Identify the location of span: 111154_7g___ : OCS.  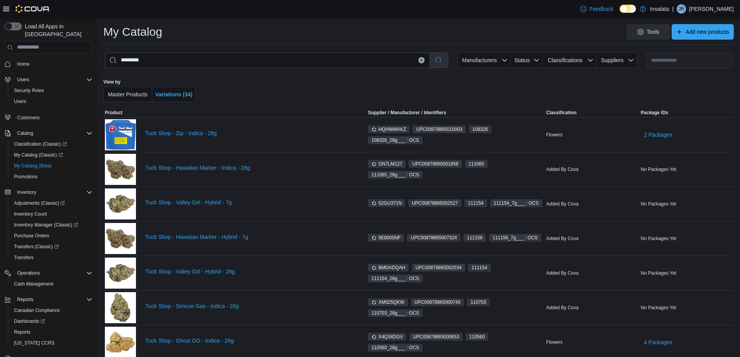
(516, 203).